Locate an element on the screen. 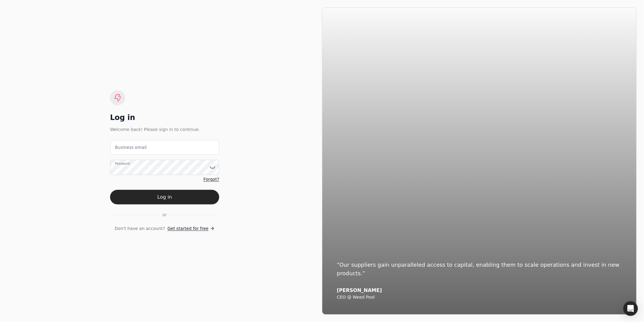  label: Password is located at coordinates (122, 164).